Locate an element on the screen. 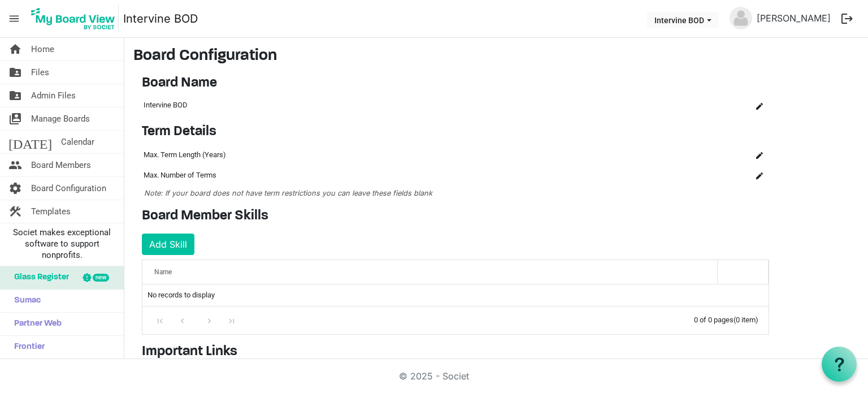 This screenshot has width=868, height=393. td: No records to display is located at coordinates (456, 295).